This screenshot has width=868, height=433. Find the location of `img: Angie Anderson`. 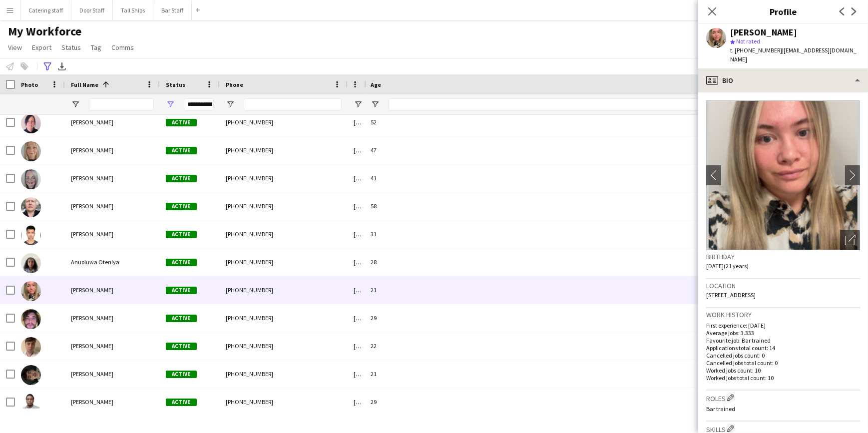

img: Angie Anderson is located at coordinates (31, 179).